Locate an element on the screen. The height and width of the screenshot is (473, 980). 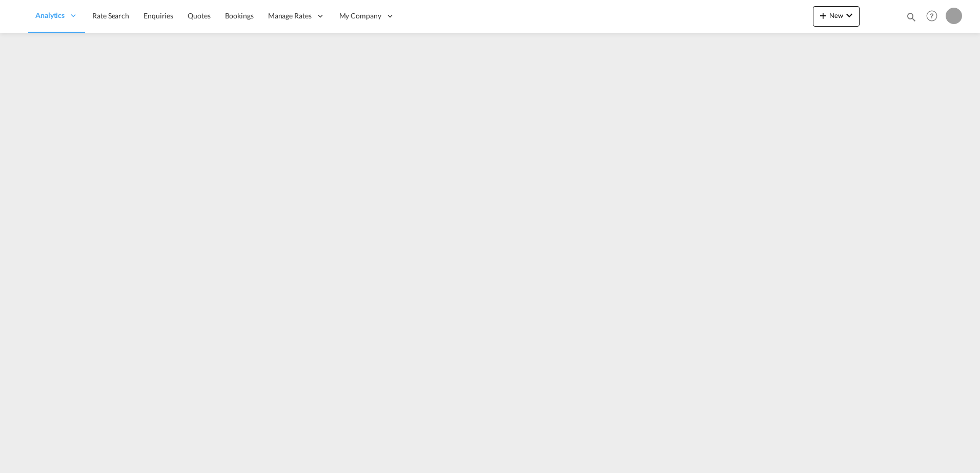
span: Manage Rates is located at coordinates (290, 16).